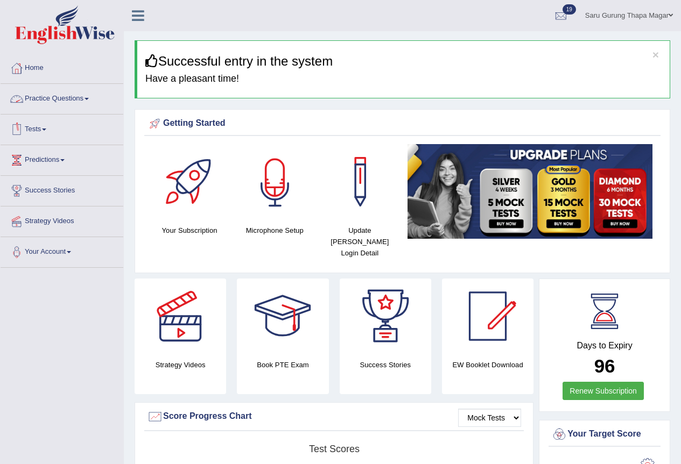 This screenshot has height=464, width=681. I want to click on a: Home, so click(62, 67).